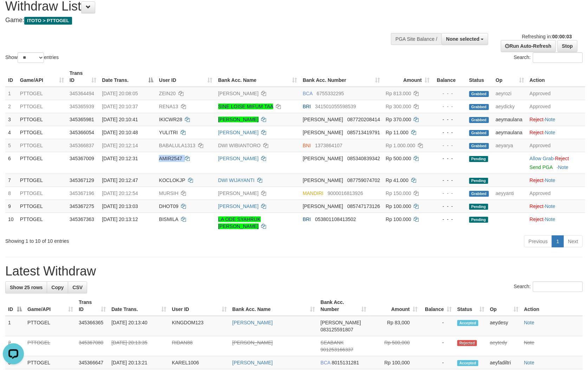 Image resolution: width=588 pixels, height=370 pixels. I want to click on span: Copy 087759074702 to clipboard, so click(363, 180).